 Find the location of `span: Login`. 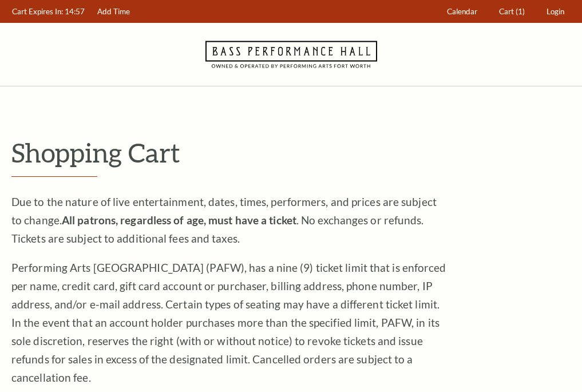

span: Login is located at coordinates (555, 12).